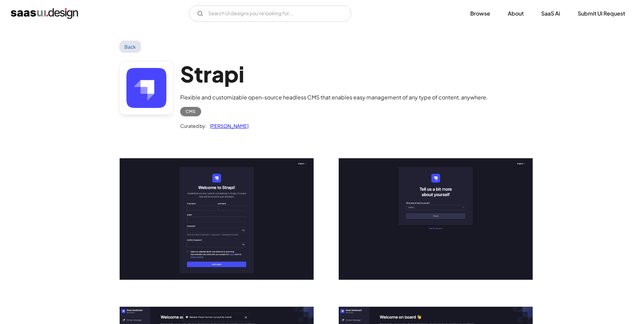  I want to click on a: Back, so click(130, 47).